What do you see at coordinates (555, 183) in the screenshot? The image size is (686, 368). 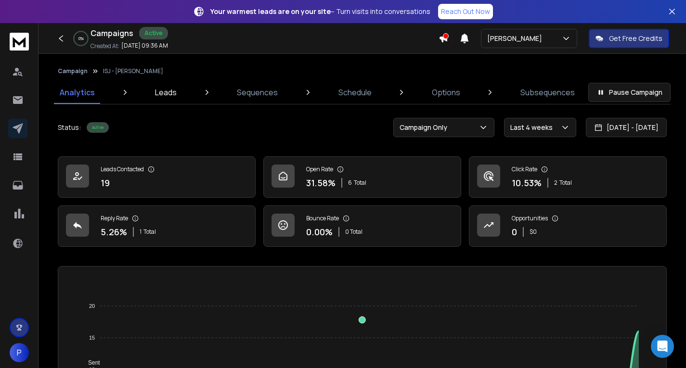 I see `span: 2` at bounding box center [555, 183].